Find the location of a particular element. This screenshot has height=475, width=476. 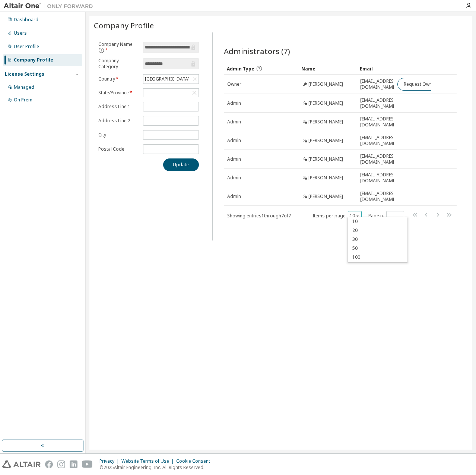

div: Managed is located at coordinates (24, 87).